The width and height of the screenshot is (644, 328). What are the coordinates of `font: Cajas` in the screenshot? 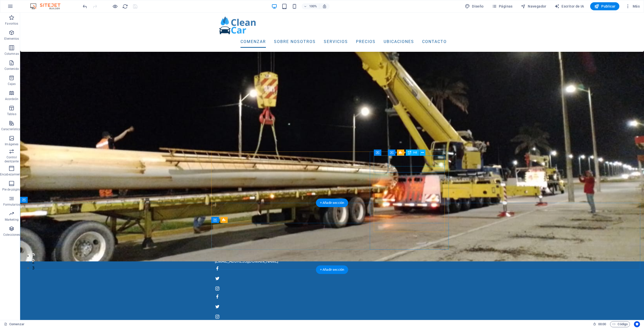 It's located at (12, 84).